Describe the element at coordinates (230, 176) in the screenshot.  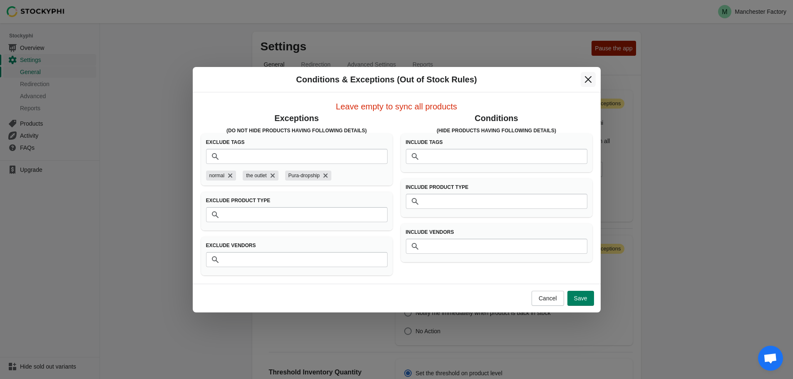
I see `button: Remove normal` at that location.